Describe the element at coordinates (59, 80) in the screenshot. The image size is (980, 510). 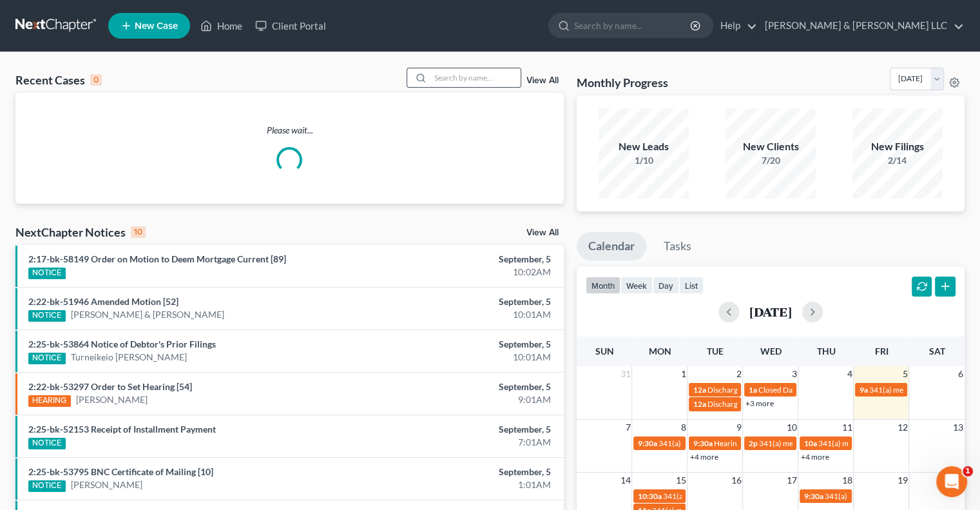
I see `div: Recent Cases` at that location.